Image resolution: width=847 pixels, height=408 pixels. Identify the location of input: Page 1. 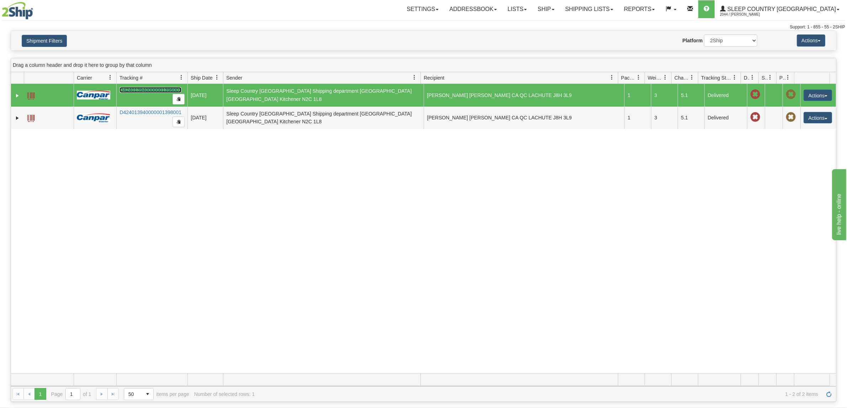
(73, 394).